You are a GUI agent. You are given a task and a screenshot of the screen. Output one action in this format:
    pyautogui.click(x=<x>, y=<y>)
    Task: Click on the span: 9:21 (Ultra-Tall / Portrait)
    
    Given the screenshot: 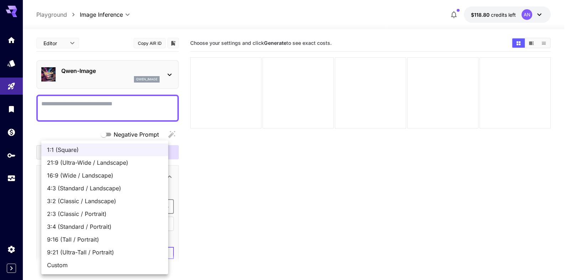 What is the action you would take?
    pyautogui.click(x=105, y=253)
    